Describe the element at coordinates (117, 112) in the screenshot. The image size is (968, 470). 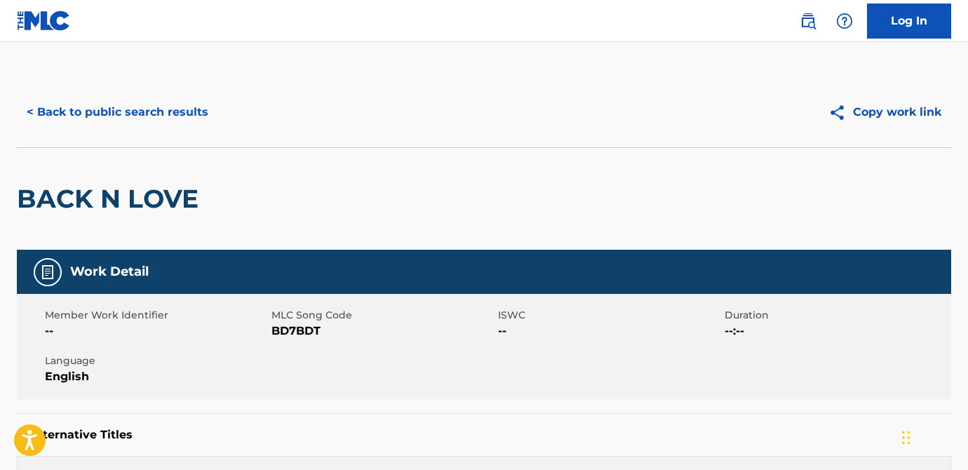
I see `button: < Back to public search results` at that location.